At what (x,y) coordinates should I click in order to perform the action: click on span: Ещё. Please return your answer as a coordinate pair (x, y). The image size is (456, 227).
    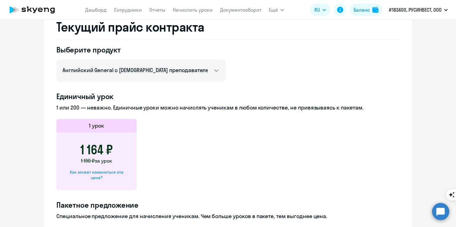
    Looking at the image, I should click on (274, 10).